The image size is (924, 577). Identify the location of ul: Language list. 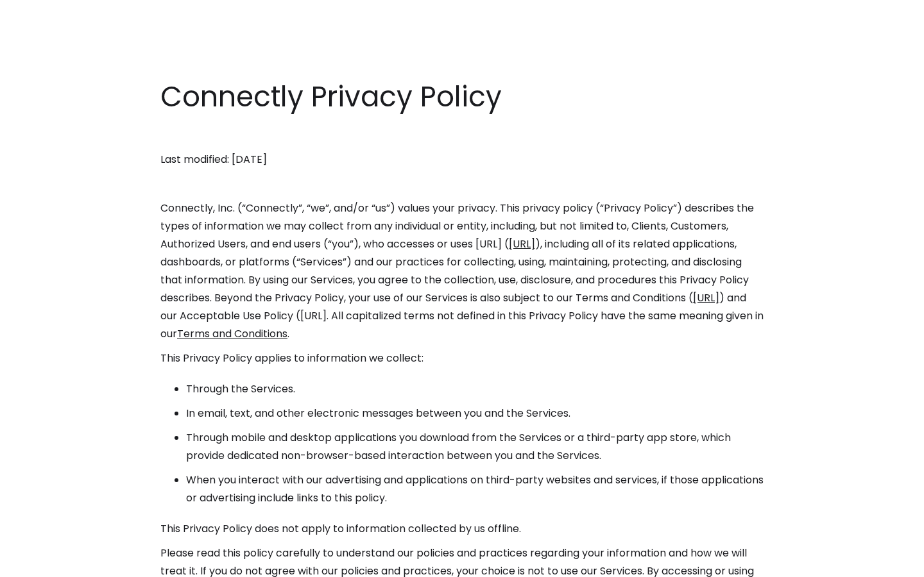
(51, 564).